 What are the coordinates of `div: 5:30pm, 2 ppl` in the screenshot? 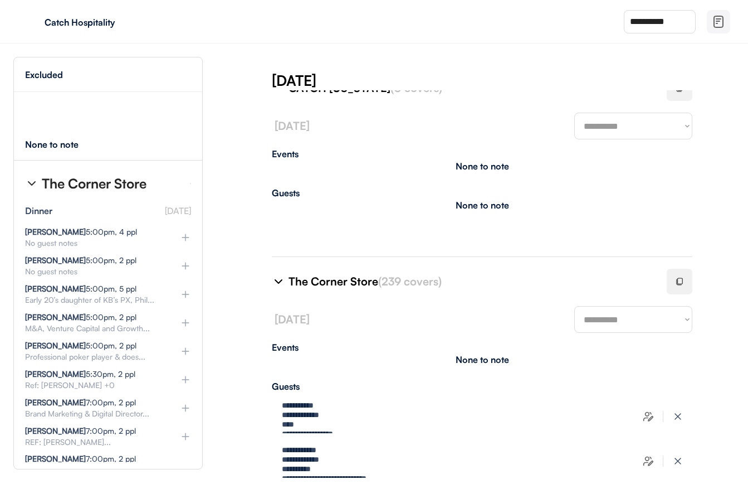 It's located at (80, 374).